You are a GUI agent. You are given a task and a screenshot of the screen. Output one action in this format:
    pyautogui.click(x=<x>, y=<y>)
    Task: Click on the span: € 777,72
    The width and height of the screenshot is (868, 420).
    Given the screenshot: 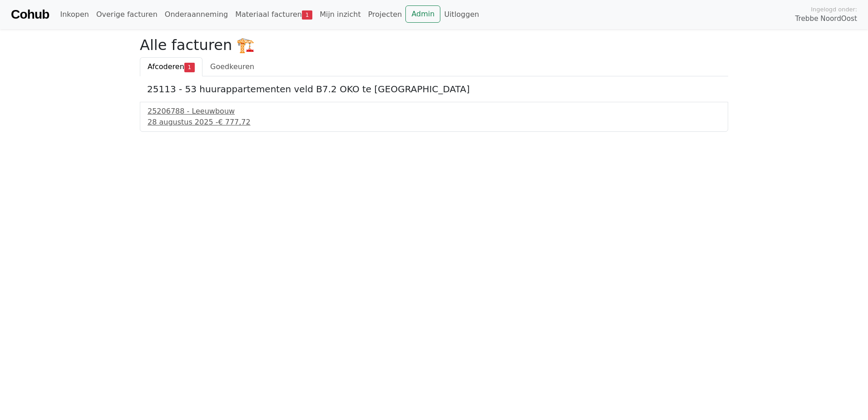 What is the action you would take?
    pyautogui.click(x=234, y=121)
    